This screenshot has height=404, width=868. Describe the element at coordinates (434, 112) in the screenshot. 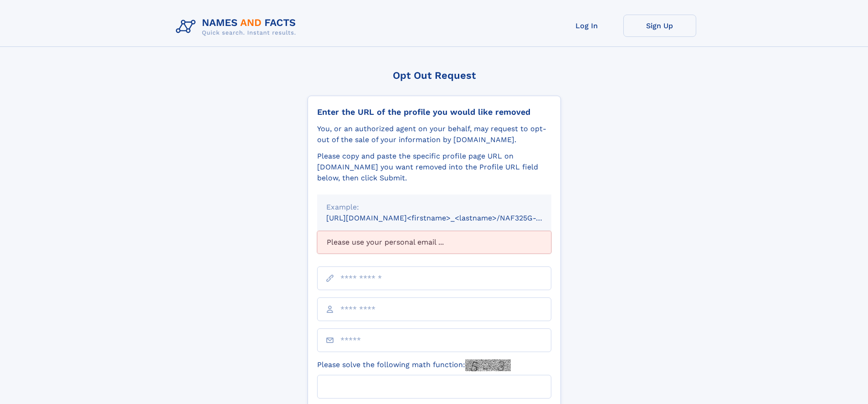

I see `div: Enter the URL of the profile you would like removed` at that location.